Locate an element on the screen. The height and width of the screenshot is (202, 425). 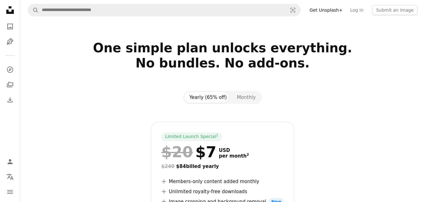
a: 2 is located at coordinates (248, 156).